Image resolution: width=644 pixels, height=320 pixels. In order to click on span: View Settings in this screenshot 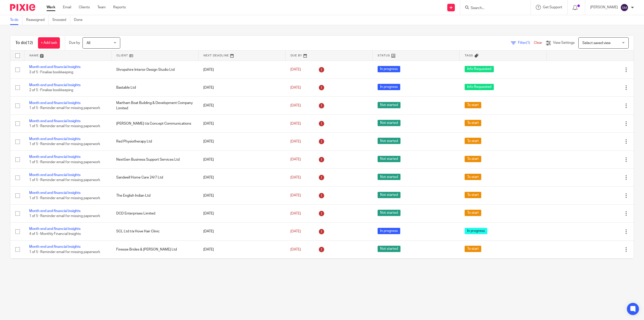, I will do `click(564, 43)`.